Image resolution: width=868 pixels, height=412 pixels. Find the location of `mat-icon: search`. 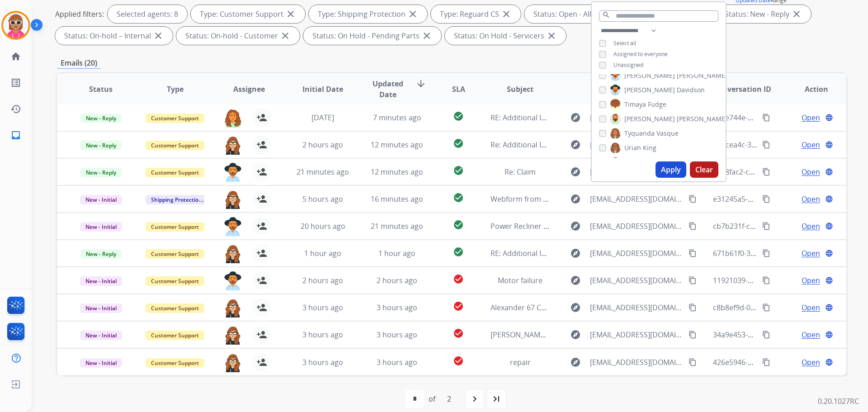

mat-icon: search is located at coordinates (606, 15).